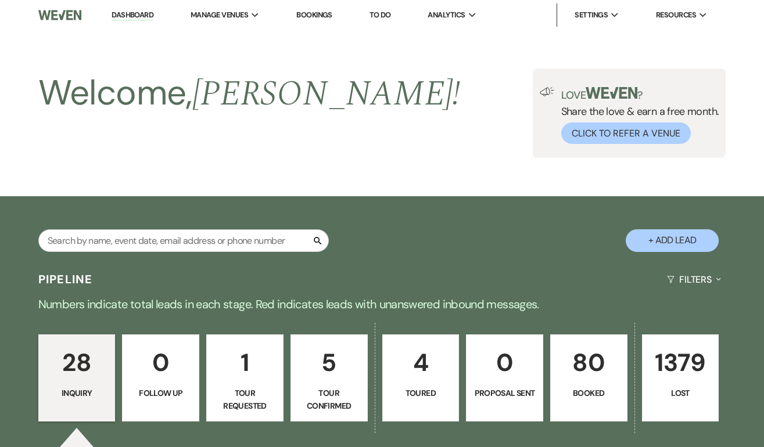 This screenshot has height=447, width=764. I want to click on p: Inquiry, so click(77, 393).